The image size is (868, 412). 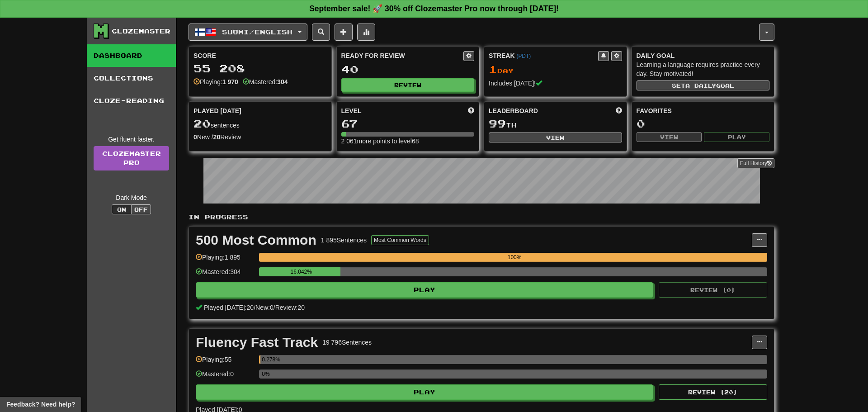 What do you see at coordinates (713, 392) in the screenshot?
I see `button: Review (20)` at bounding box center [713, 392].